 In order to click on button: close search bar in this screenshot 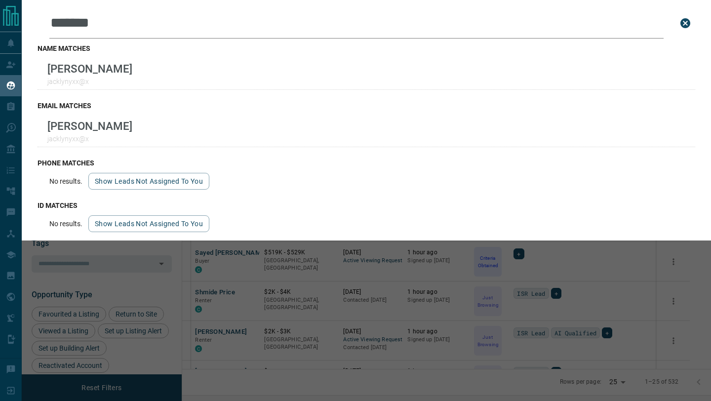, I will do `click(686, 23)`.